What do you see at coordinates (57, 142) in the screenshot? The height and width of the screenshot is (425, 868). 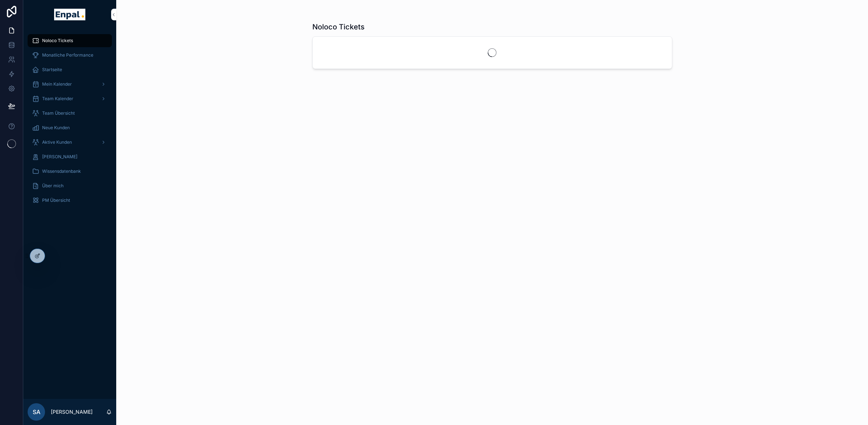 I see `span: Aktive Kunden` at bounding box center [57, 142].